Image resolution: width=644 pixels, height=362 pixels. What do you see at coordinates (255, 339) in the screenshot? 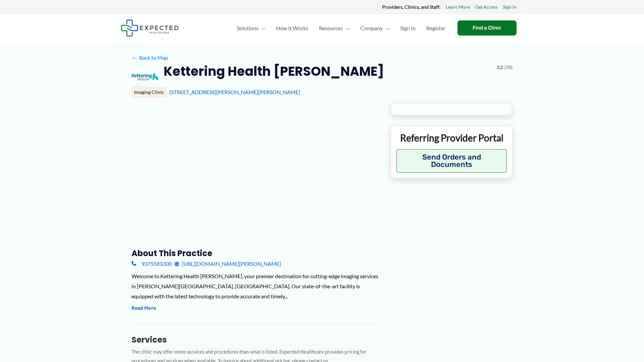
I see `h3: Services` at bounding box center [255, 339].